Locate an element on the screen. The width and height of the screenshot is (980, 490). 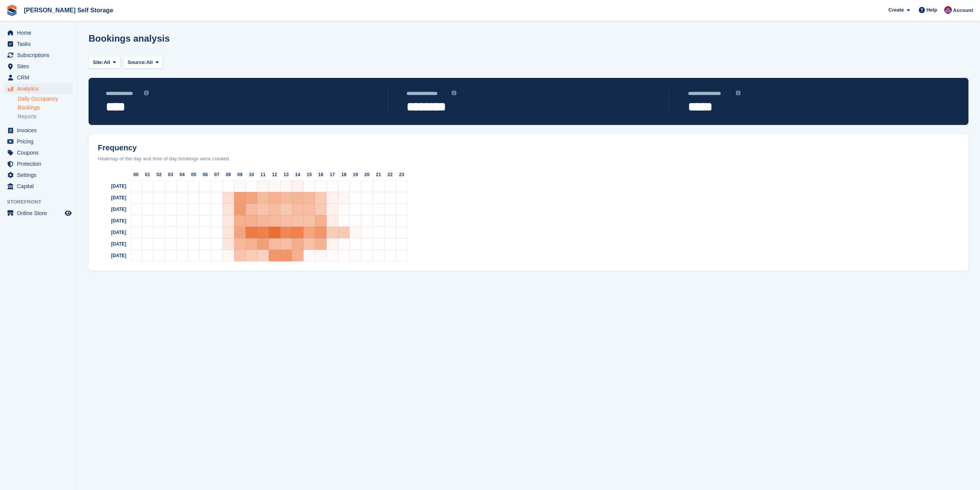
div: 11 is located at coordinates (263, 175).